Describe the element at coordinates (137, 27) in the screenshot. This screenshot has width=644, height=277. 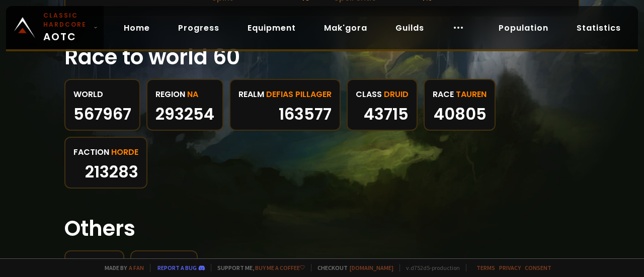
I see `a: Home` at that location.